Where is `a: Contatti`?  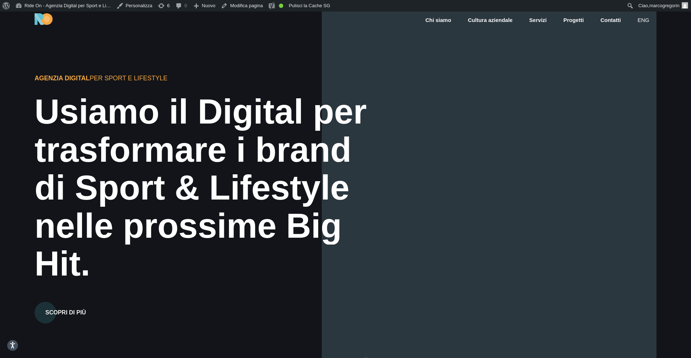 a: Contatti is located at coordinates (610, 20).